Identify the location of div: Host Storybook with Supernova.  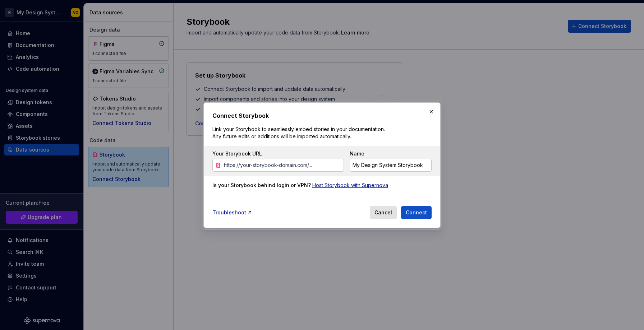
(350, 185).